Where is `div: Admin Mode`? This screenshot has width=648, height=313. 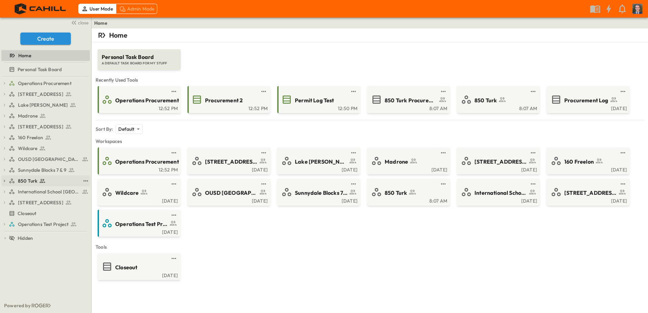 div: Admin Mode is located at coordinates (137, 9).